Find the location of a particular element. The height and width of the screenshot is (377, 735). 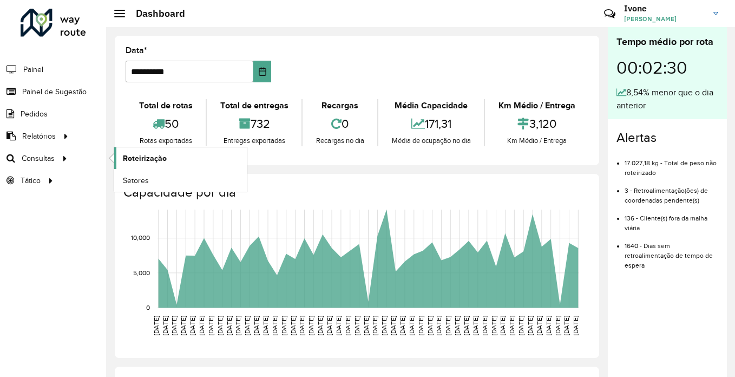

div: Tempo médio por rota is located at coordinates (668, 42).